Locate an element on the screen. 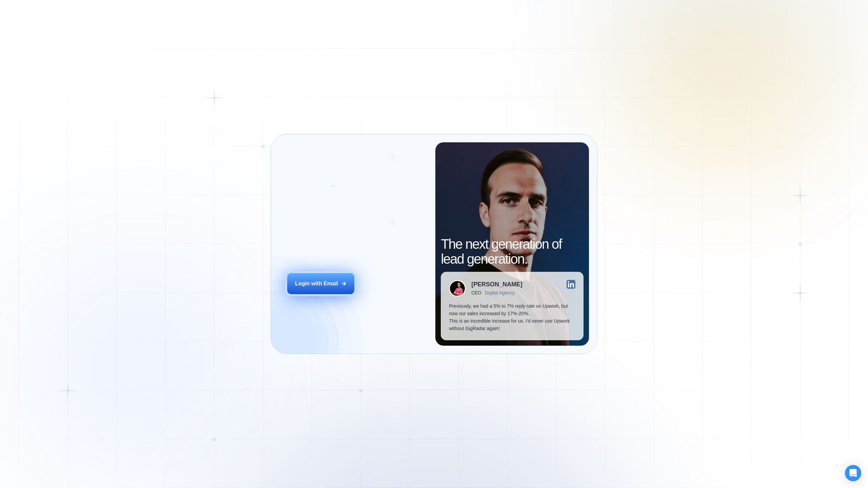  p: Previously, we had a 5% to 7% reply rate on Upwork, but now our sales increased by 17%-20%. This ... is located at coordinates (512, 317).